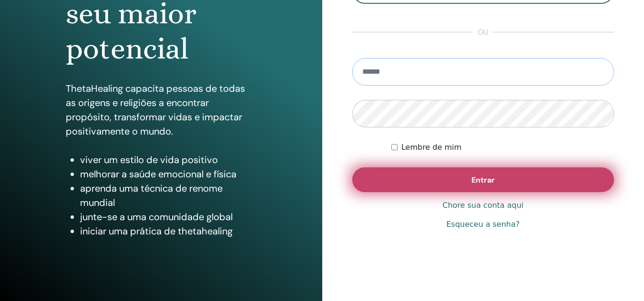 This screenshot has width=644, height=301. I want to click on a: Esqueceu a senha?, so click(482, 225).